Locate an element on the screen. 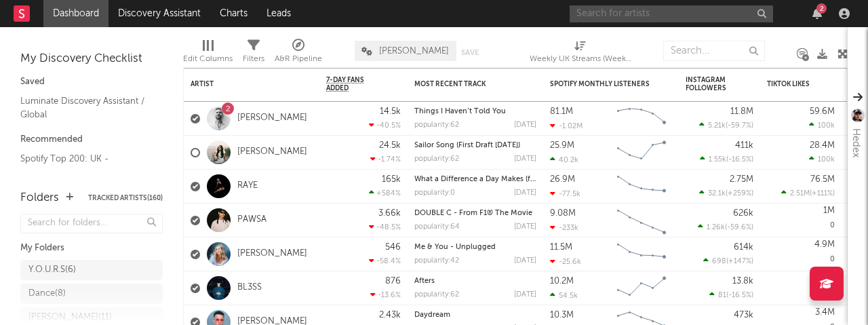  div: Most Recent Track is located at coordinates (465, 84).